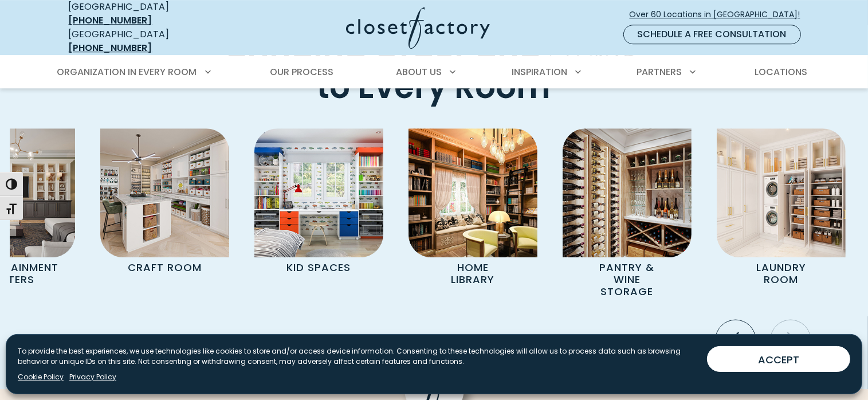  I want to click on span: About Us, so click(419, 71).